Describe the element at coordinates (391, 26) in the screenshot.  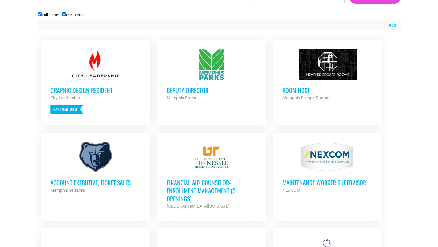
I see `a: RSS` at that location.